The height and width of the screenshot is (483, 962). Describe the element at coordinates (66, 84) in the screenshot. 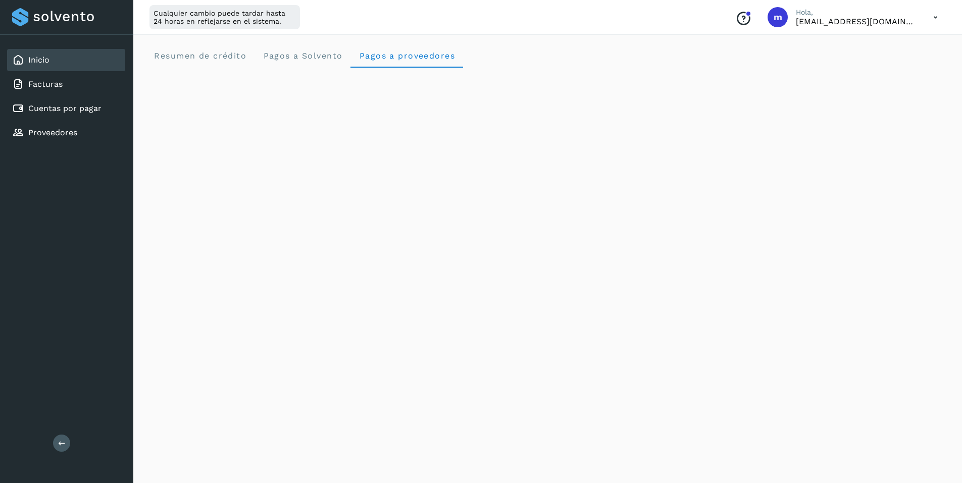

I see `div: Facturas` at that location.